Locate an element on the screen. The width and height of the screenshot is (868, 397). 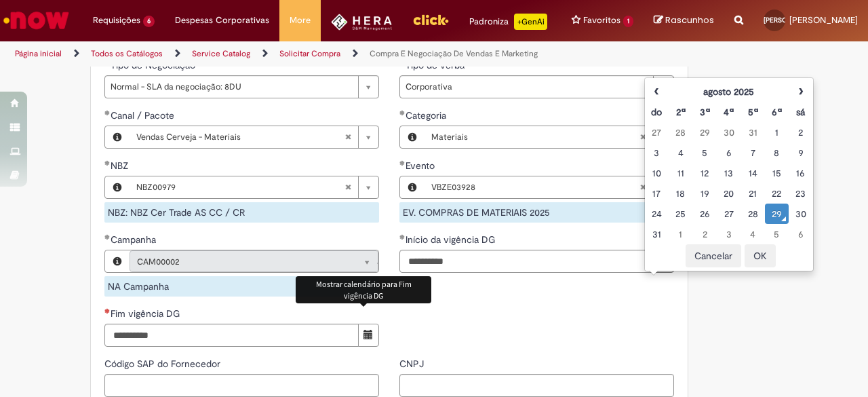
th: Quinta-feira is located at coordinates (752, 112).